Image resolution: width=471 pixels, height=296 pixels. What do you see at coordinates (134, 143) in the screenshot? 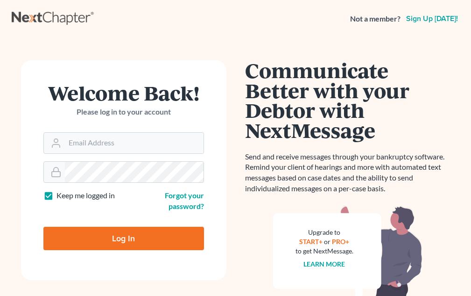
I see `input: Email Address` at bounding box center [134, 143].